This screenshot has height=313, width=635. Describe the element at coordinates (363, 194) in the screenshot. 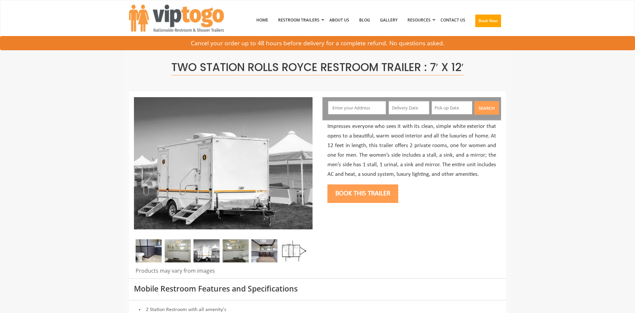

I see `button: Book this trailer` at that location.